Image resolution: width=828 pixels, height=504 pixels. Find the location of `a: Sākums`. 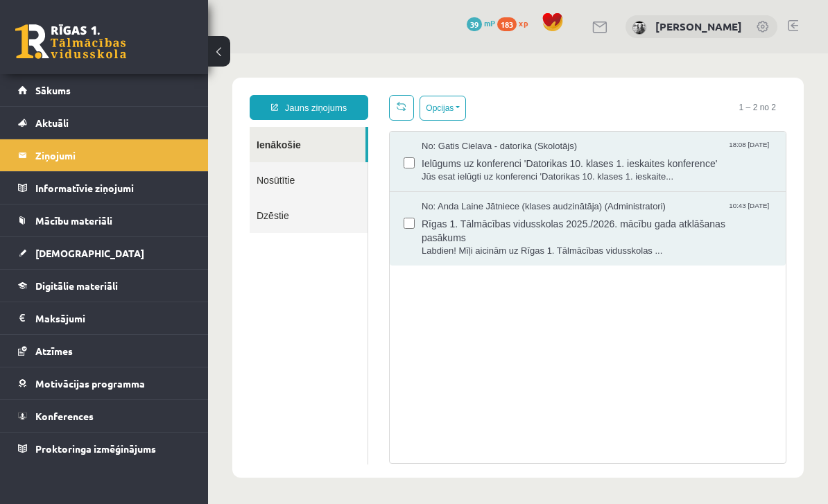

a: Sākums is located at coordinates (104, 90).